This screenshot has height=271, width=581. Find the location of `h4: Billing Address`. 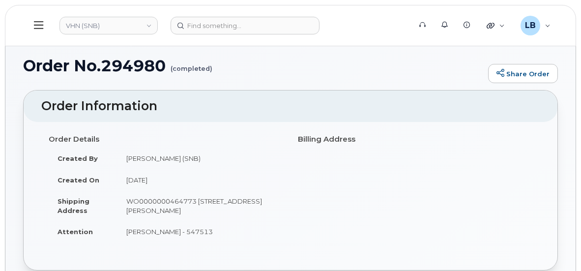

h4: Billing Address is located at coordinates (415, 139).